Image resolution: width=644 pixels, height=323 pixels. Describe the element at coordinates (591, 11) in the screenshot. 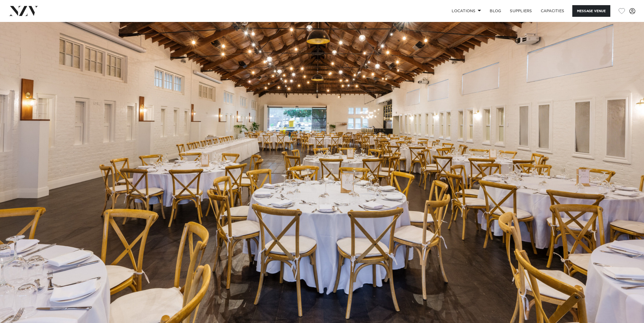

I see `button: Message Venue` at that location.